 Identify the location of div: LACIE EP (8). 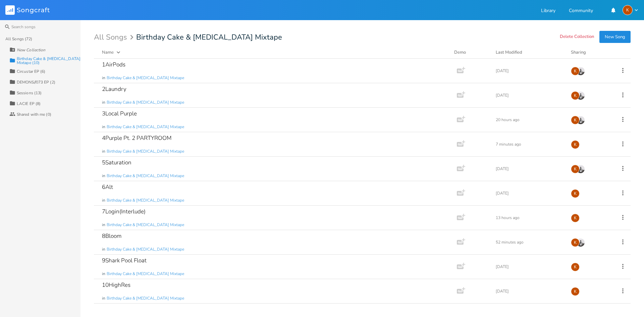
(28, 103).